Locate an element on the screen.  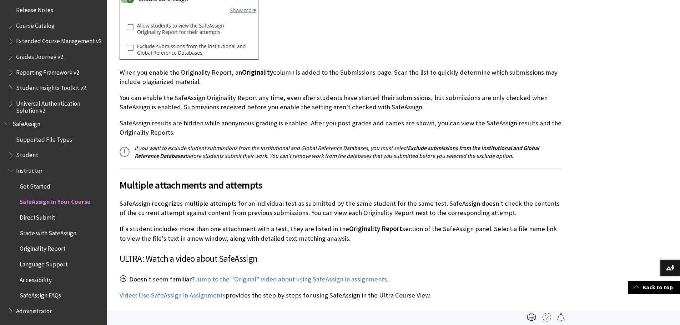
span: SafeAssign is located at coordinates (26, 122).